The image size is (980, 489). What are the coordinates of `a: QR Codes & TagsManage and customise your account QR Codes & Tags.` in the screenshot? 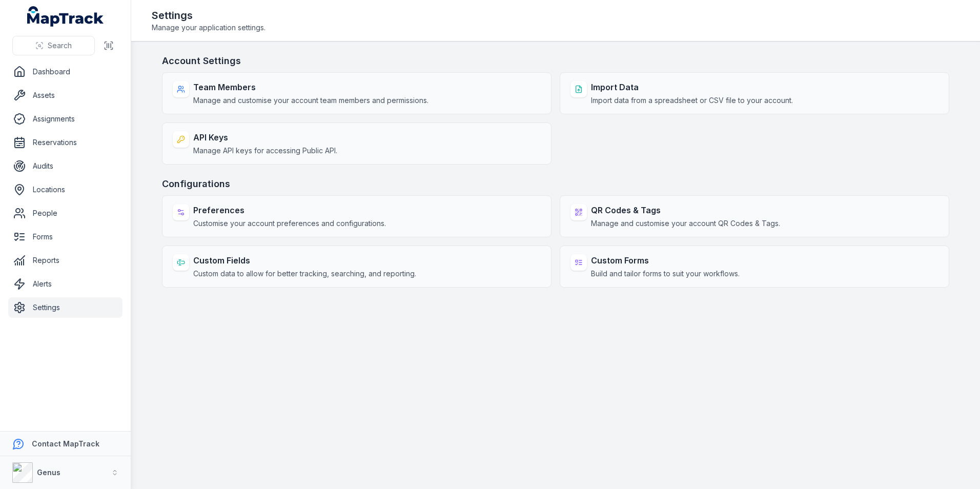 It's located at (755, 217).